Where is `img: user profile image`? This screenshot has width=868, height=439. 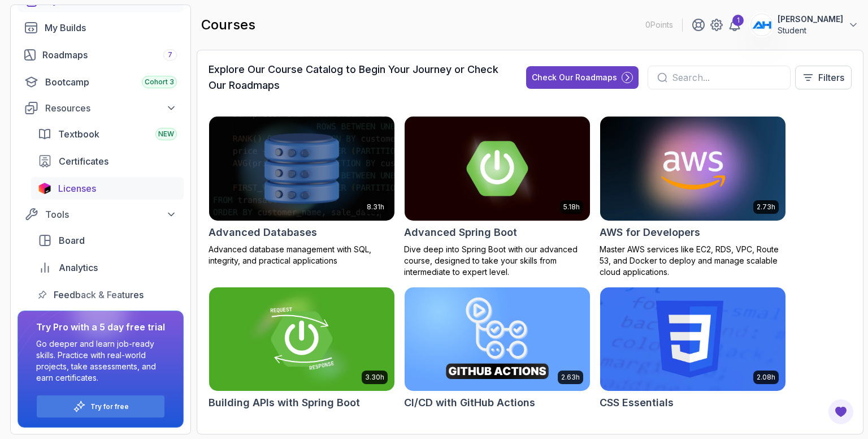
img: user profile image is located at coordinates (762, 25).